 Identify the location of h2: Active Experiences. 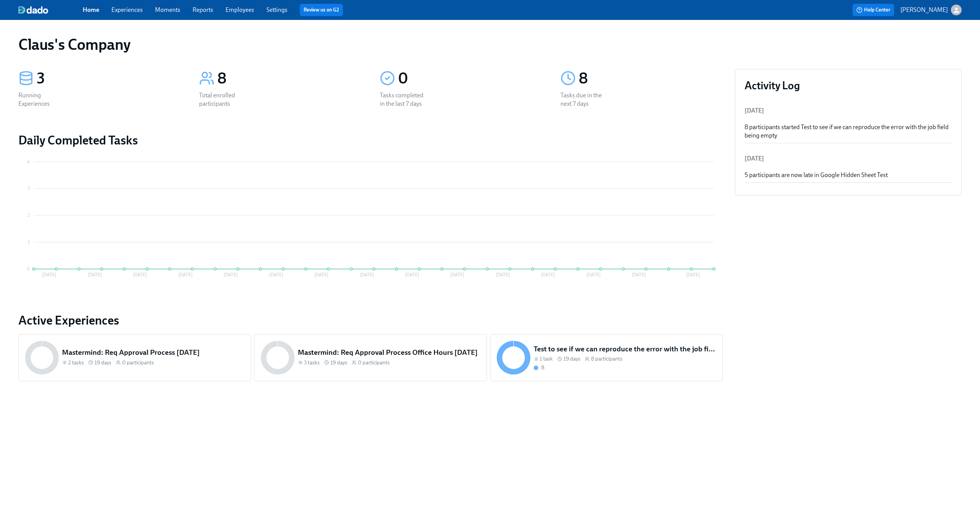
(370, 320).